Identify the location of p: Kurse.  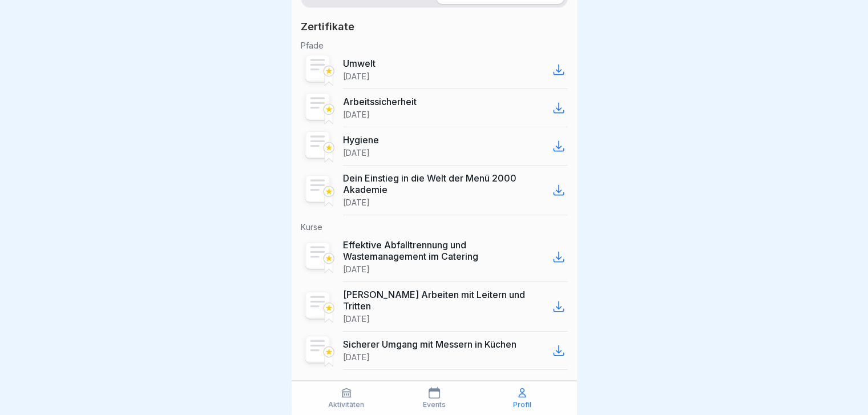
(434, 227).